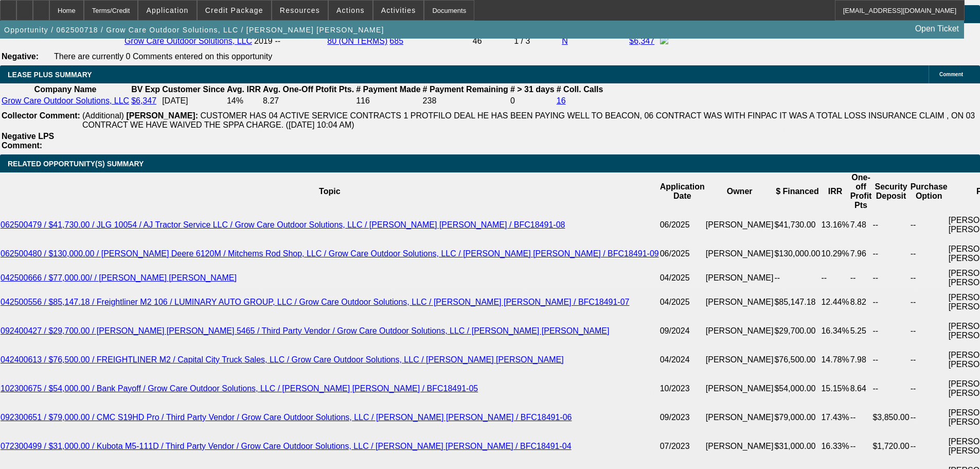 The image size is (980, 469). What do you see at coordinates (861, 253) in the screenshot?
I see `td: 7.96` at bounding box center [861, 253].